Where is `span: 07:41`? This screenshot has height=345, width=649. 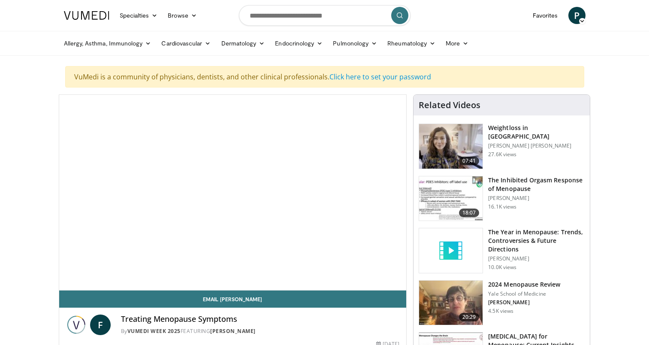
span: 07:41 is located at coordinates (469, 161).